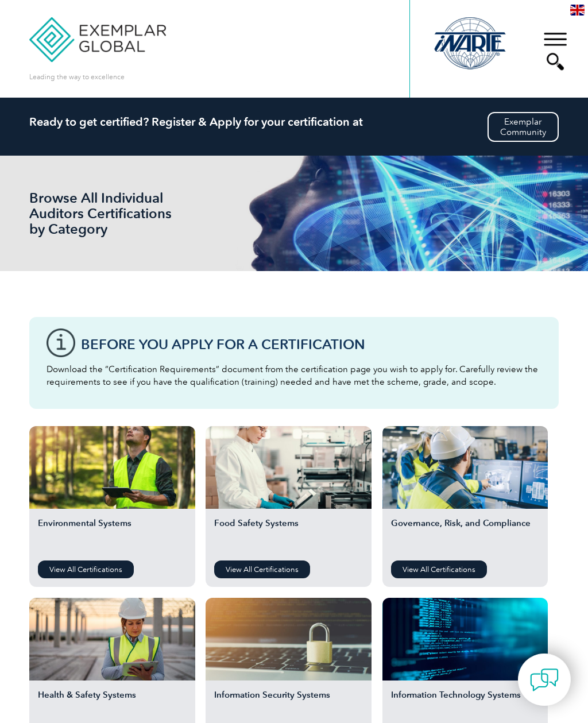 Image resolution: width=588 pixels, height=723 pixels. I want to click on img: contact-chat.png, so click(544, 680).